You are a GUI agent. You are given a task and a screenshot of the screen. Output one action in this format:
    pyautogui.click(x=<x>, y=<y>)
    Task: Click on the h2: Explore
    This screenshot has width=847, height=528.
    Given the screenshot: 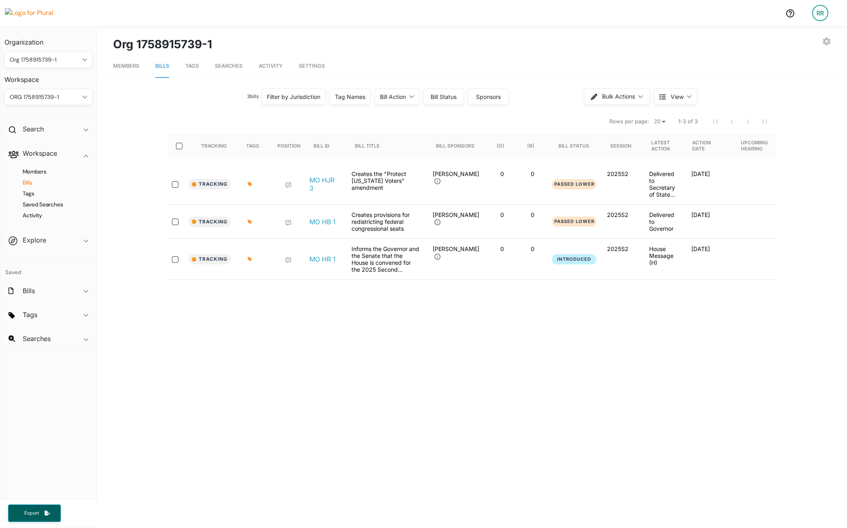 What is the action you would take?
    pyautogui.click(x=34, y=240)
    